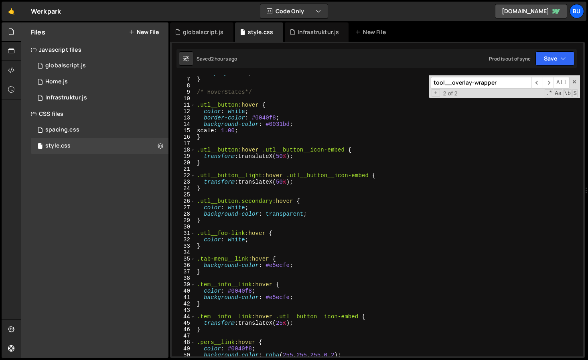 This screenshot has width=588, height=360. I want to click on div: 49, so click(183, 349).